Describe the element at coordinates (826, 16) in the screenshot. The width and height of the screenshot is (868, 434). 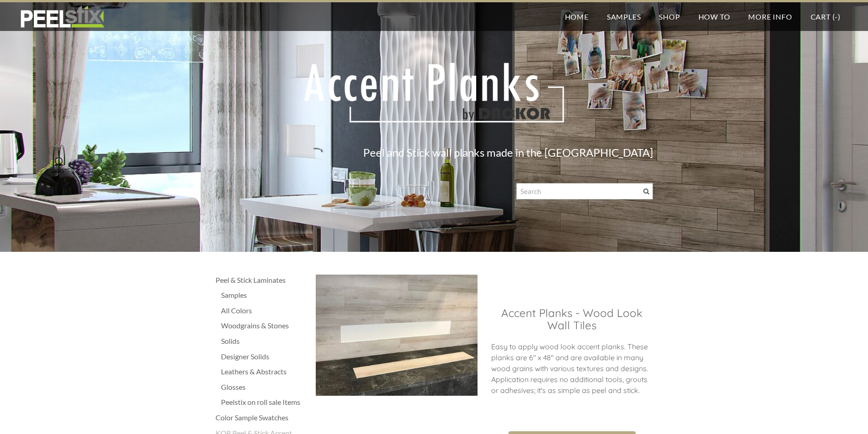
I see `a: Cart (-)` at that location.